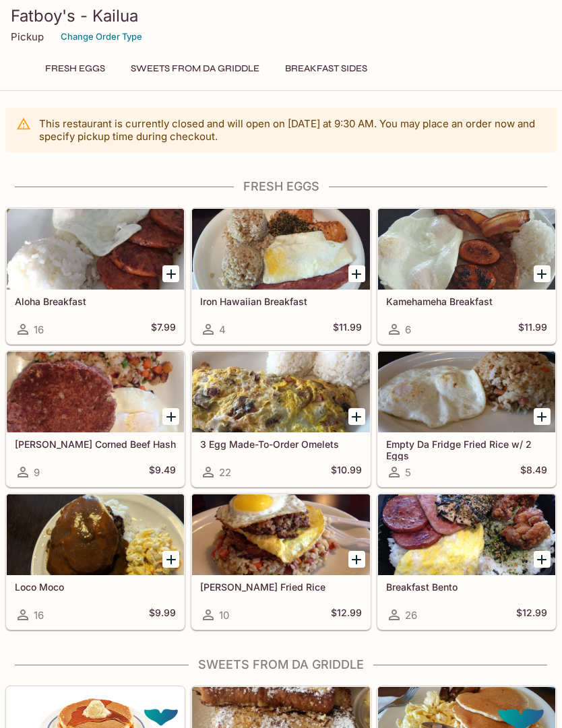 This screenshot has width=562, height=728. What do you see at coordinates (356, 416) in the screenshot?
I see `button: Add 3 Egg Made-To-Order Omelets` at bounding box center [356, 416].